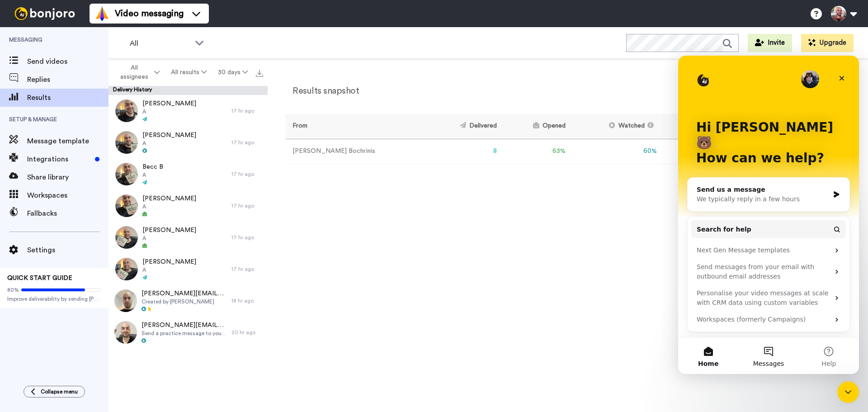 Image resolution: width=868 pixels, height=412 pixels. I want to click on img: 95cde9aa-b098-4f65-a62d-9294c9718c17-thumb.jpg, so click(127, 111).